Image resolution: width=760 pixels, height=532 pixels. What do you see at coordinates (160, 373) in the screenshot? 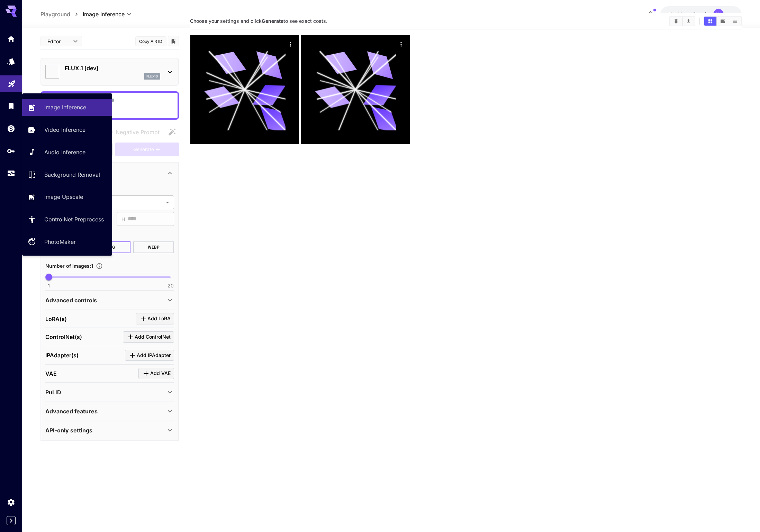
I see `span: Add VAE` at bounding box center [160, 373].